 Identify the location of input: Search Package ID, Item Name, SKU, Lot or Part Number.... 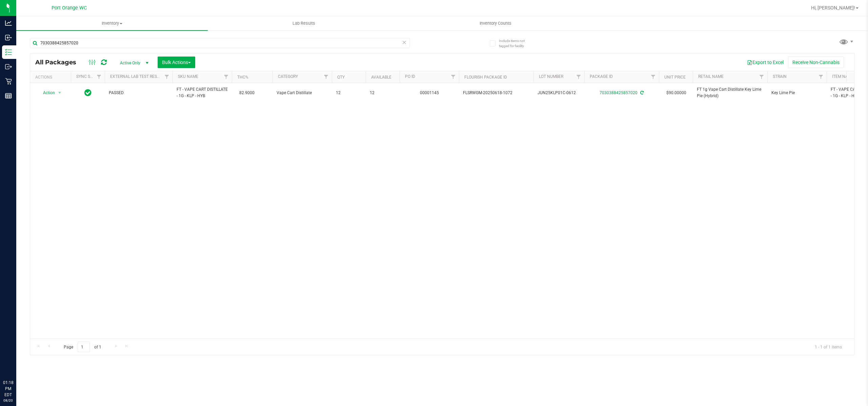
(220, 43).